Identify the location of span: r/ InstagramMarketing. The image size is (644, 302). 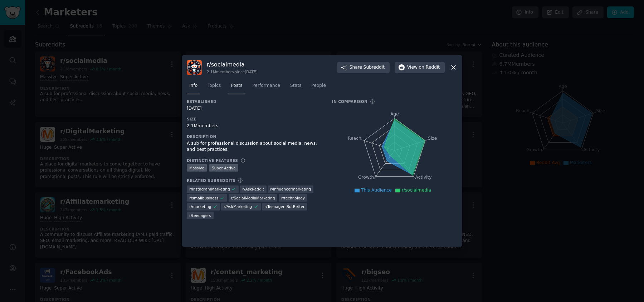
(210, 189).